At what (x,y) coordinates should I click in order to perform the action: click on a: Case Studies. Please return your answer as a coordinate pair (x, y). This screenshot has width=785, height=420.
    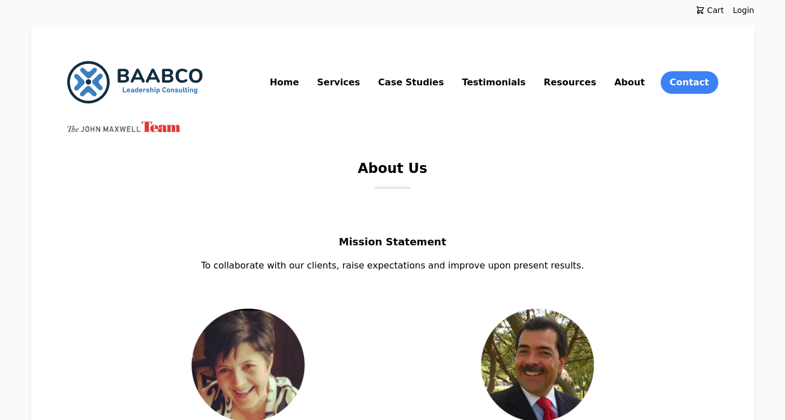
    Looking at the image, I should click on (411, 83).